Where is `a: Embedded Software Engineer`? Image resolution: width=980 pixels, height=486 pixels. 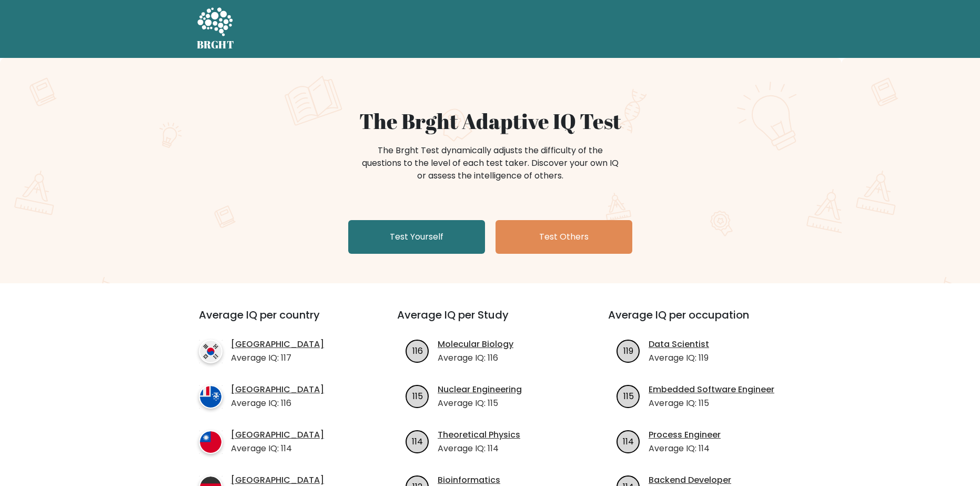
a: Embedded Software Engineer is located at coordinates (712, 390).